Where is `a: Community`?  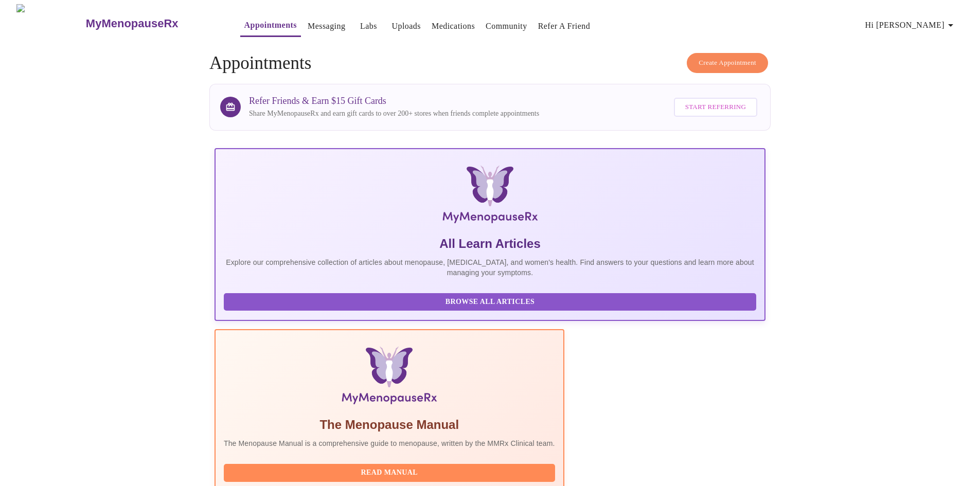
a: Community is located at coordinates (506, 27).